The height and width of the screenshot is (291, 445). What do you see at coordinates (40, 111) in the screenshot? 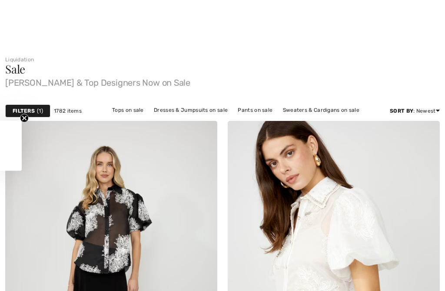
I see `span: 1` at bounding box center [40, 111].